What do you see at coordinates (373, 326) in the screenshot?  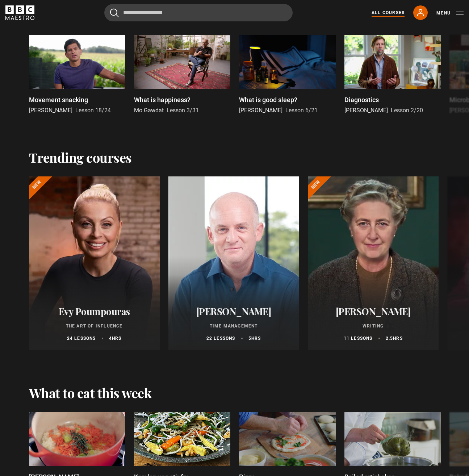 I see `p: Writing` at bounding box center [373, 326].